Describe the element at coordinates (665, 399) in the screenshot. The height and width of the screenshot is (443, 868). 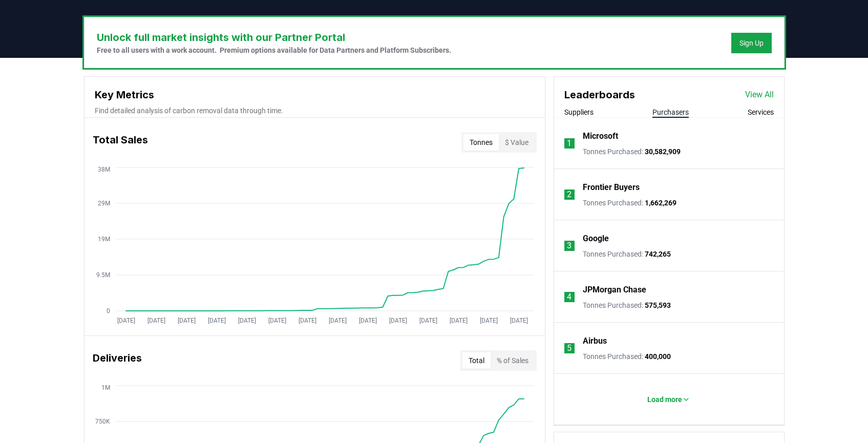
I see `p: Load more` at that location.